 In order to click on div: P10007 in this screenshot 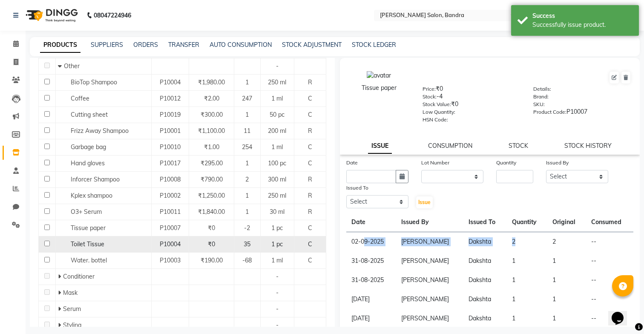, I will do `click(582, 113)`.